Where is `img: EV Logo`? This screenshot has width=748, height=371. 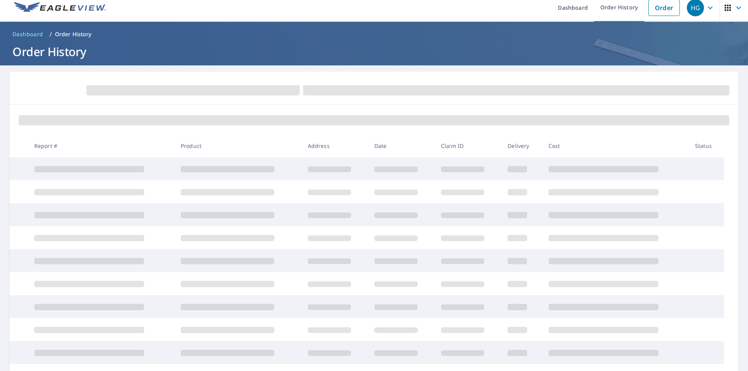 img: EV Logo is located at coordinates (60, 8).